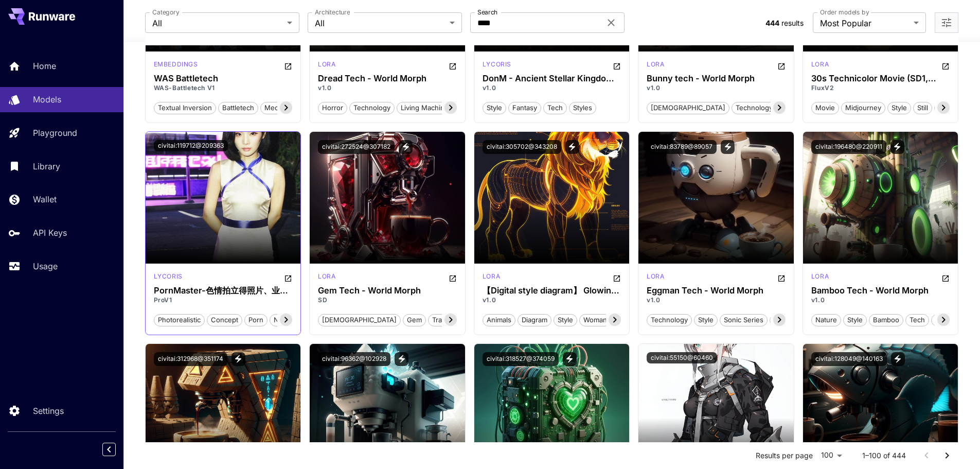 Image resolution: width=980 pixels, height=469 pixels. I want to click on button: civitai:305702@343208, so click(522, 147).